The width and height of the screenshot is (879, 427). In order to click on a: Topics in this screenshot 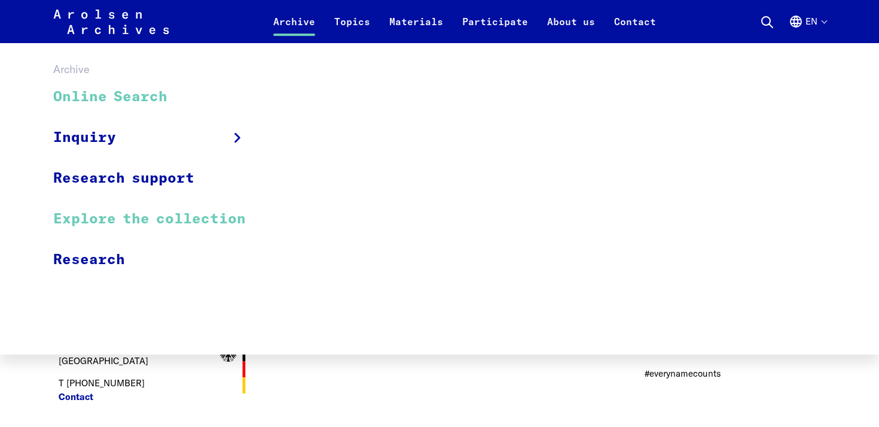, I will do `click(352, 29)`.